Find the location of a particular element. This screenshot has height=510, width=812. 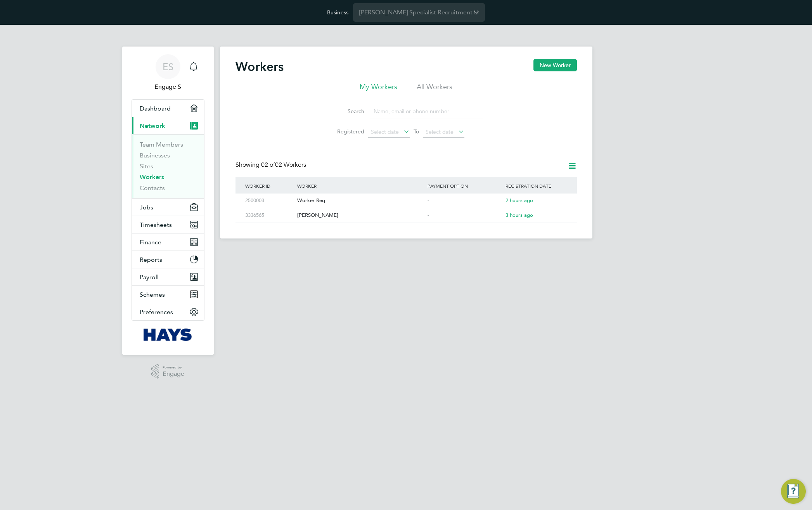

button: Finance is located at coordinates (169, 242).